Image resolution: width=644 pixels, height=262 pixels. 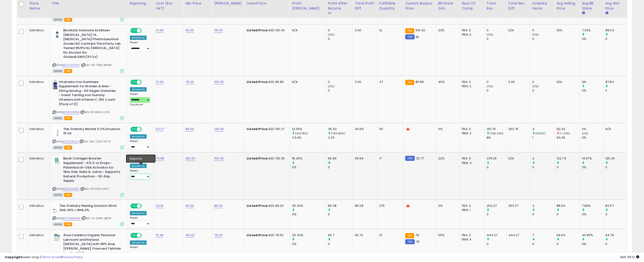 I want to click on small: (295.24%), so click(x=497, y=133).